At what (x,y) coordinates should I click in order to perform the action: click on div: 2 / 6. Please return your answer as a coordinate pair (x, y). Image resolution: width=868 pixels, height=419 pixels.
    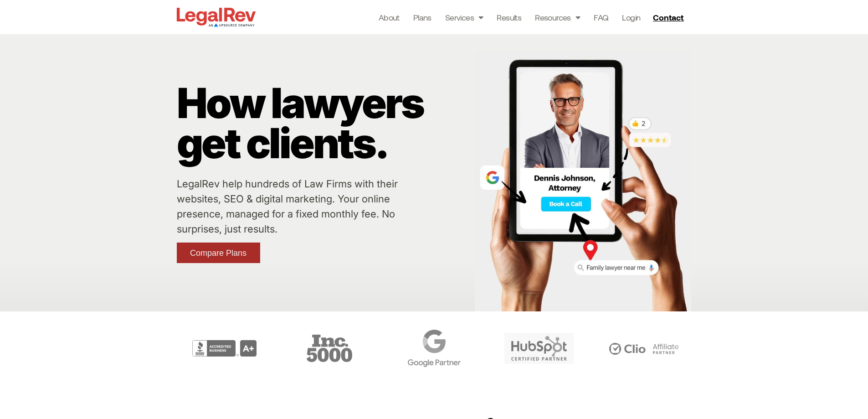
    Looking at the image, I should click on (225, 348).